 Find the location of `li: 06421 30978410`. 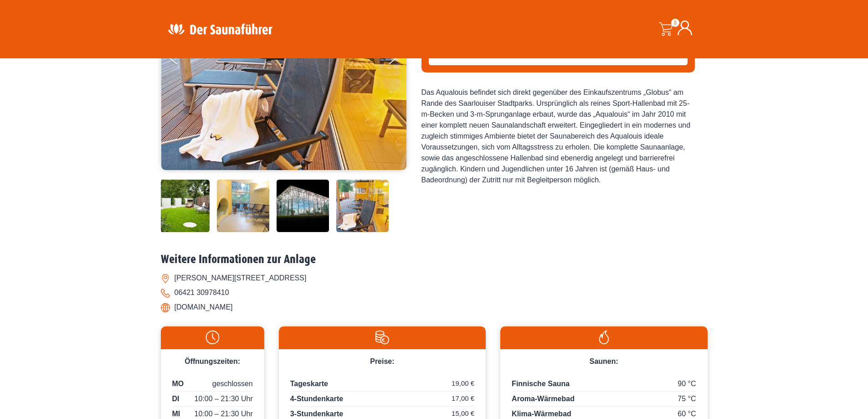

li: 06421 30978410 is located at coordinates (434, 293).